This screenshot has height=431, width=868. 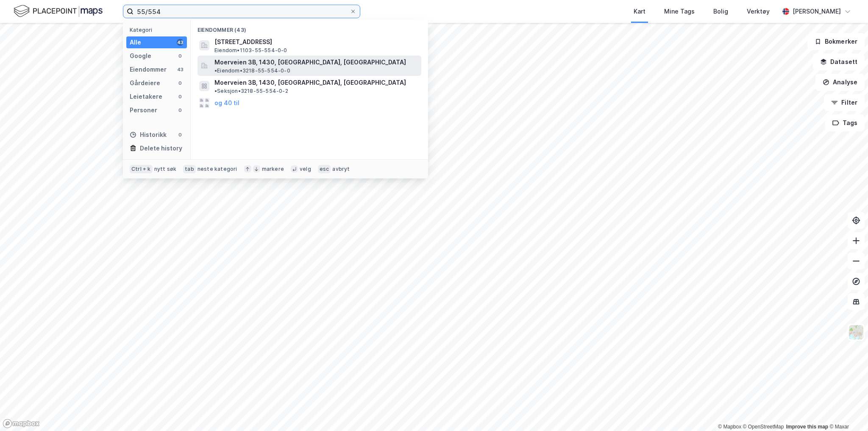 I want to click on button: og 40 til, so click(x=227, y=103).